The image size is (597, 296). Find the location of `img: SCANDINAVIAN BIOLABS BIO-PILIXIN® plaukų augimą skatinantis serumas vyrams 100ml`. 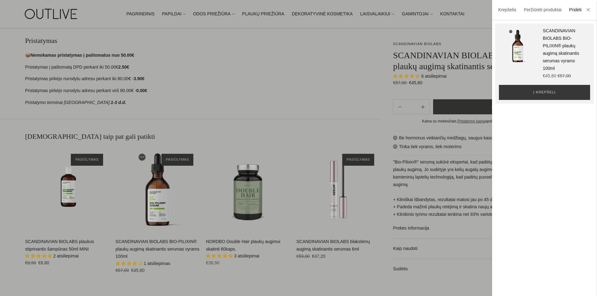

img: SCANDINAVIAN BIOLABS BIO-PILIXIN® plaukų augimą skatinantis serumas vyrams 100ml is located at coordinates (518, 46).